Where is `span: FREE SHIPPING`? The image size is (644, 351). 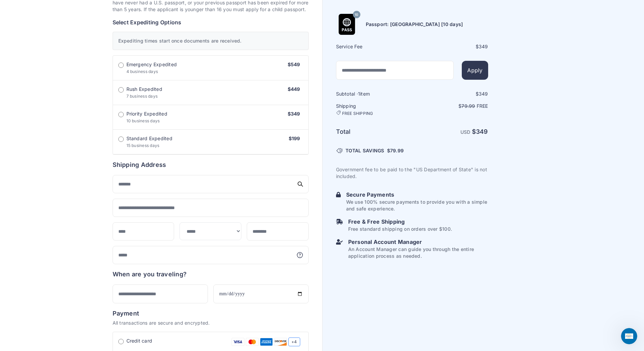
span: FREE SHIPPING is located at coordinates (358, 114).